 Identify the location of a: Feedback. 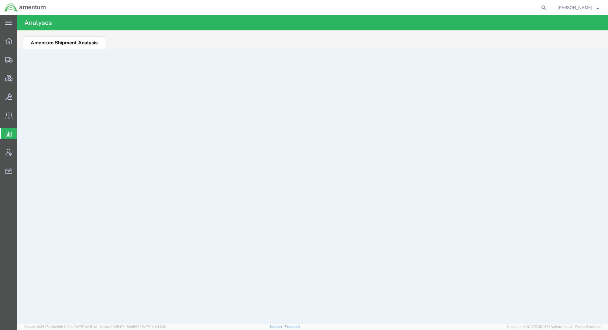
(292, 326).